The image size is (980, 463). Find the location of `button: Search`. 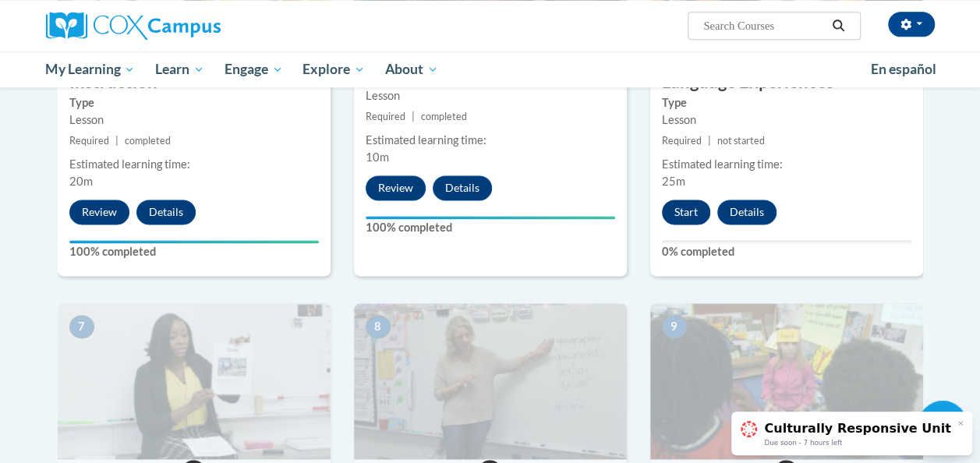

button: Search is located at coordinates (839, 26).